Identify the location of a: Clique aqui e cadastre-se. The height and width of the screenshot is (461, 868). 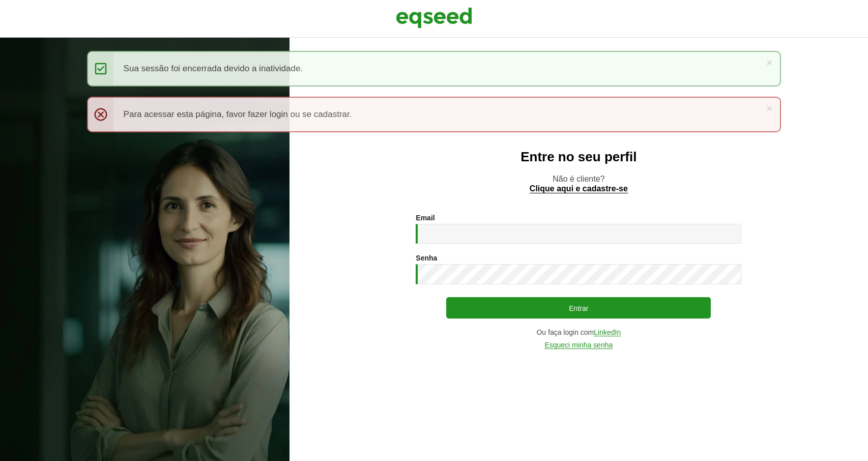
(579, 189).